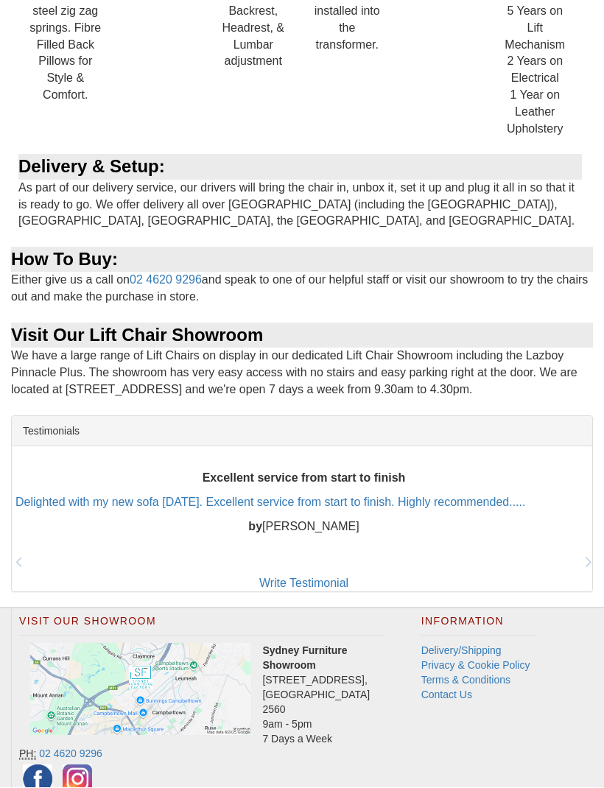 The height and width of the screenshot is (788, 604). Describe the element at coordinates (302, 201) in the screenshot. I see `div: As part of our delivery service, our drivers will bring the chair in, unbox it, set it up and plu...` at that location.